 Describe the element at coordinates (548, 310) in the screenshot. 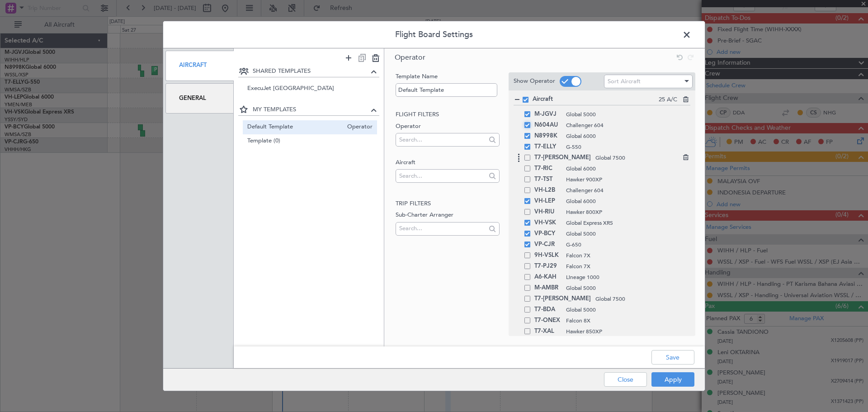

I see `span: T7-BDA` at that location.